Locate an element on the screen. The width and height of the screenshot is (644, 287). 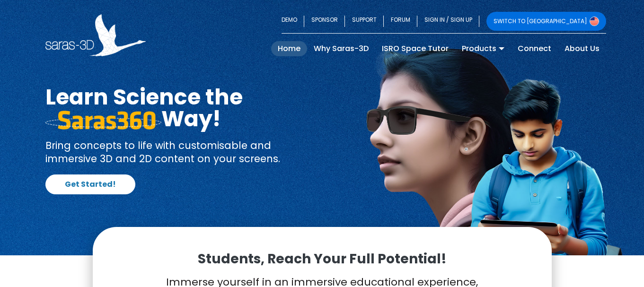
a: DEMO is located at coordinates (293, 21).